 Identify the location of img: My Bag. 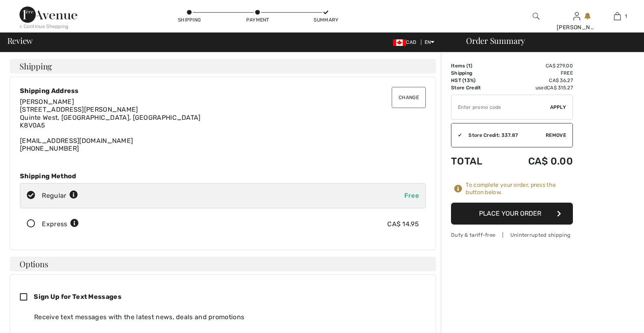
(618, 16).